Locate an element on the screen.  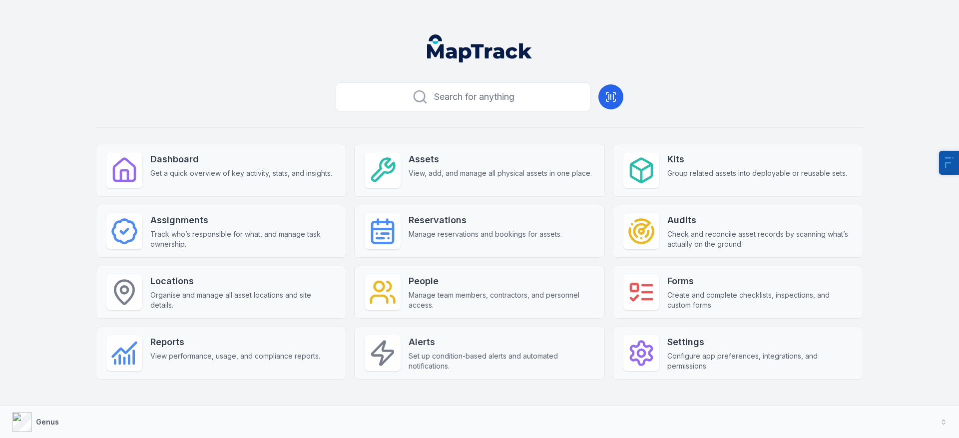
span: Manage reservations and bookings for assets. is located at coordinates (485, 234).